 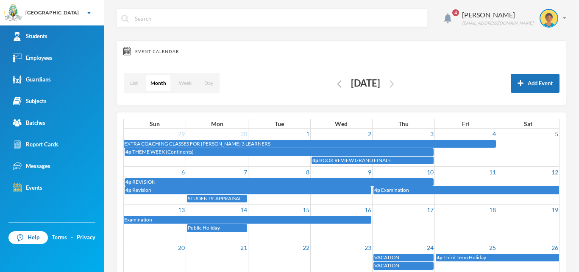 What do you see at coordinates (247, 220) in the screenshot?
I see `a: Examination` at bounding box center [247, 220].